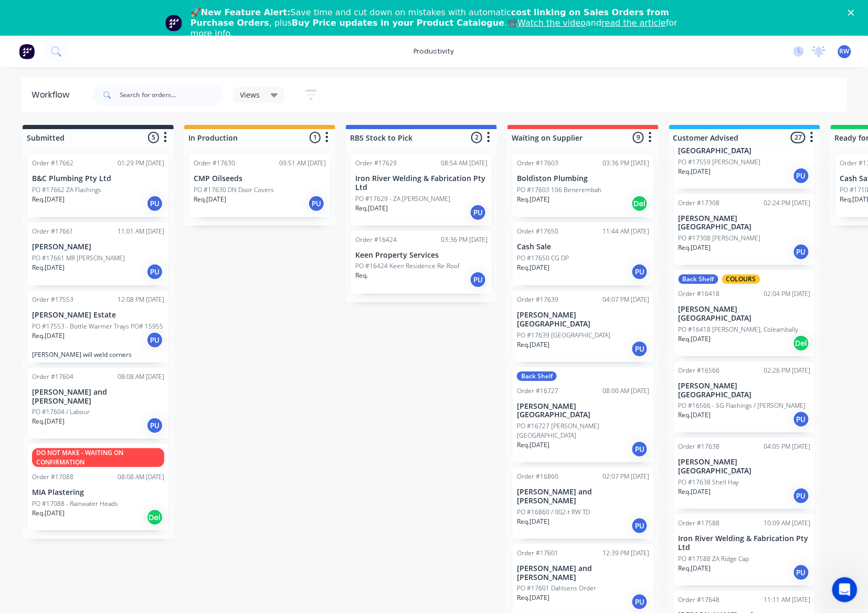  Describe the element at coordinates (714, 559) in the screenshot. I see `p: PO #17588 ZA Ridge Cap` at that location.